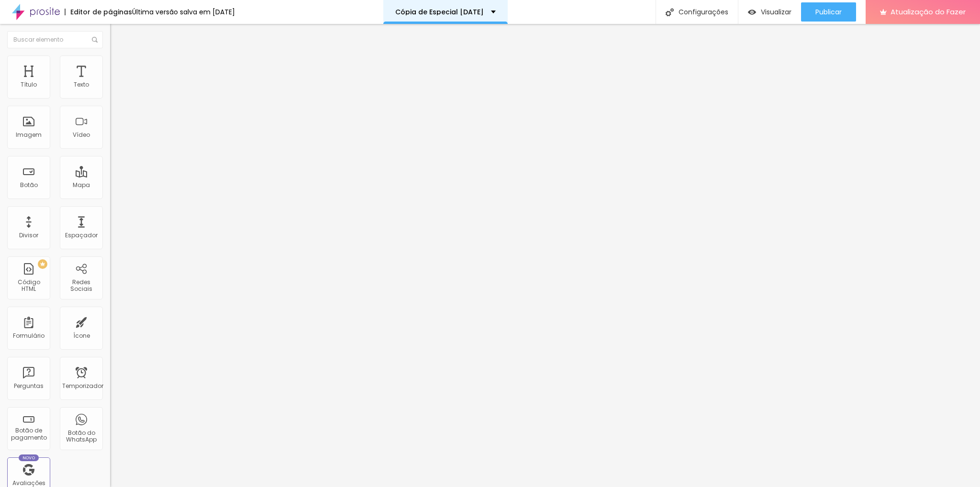  I want to click on font: Ícone, so click(82, 335).